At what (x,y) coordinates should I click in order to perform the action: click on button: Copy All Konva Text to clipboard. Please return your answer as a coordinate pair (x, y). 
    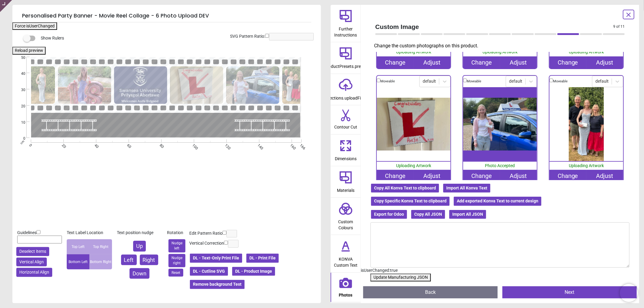
    Looking at the image, I should click on (405, 188).